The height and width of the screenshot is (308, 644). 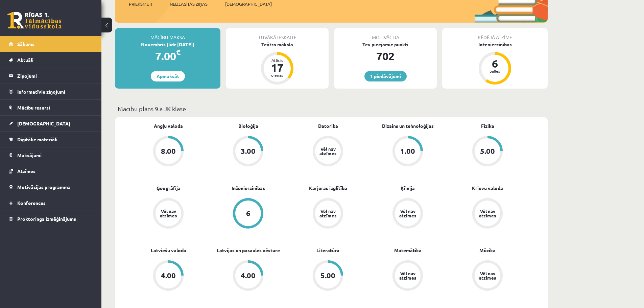 I want to click on a: Inženierzinības 6 balles, so click(x=495, y=63).